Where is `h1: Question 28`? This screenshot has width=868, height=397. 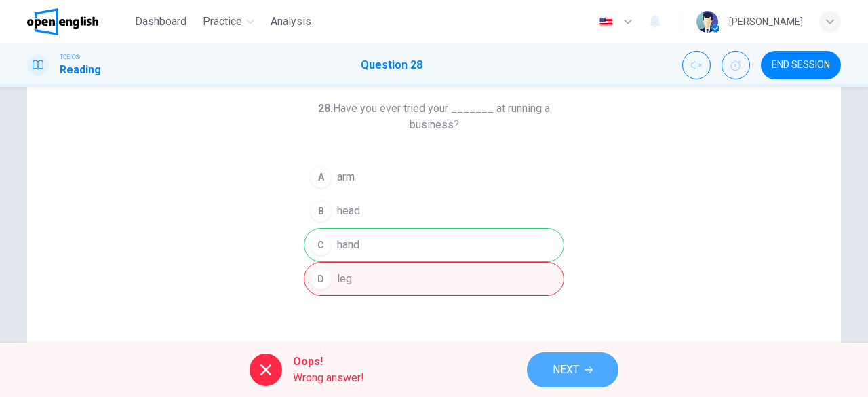
h1: Question 28 is located at coordinates (391, 65).